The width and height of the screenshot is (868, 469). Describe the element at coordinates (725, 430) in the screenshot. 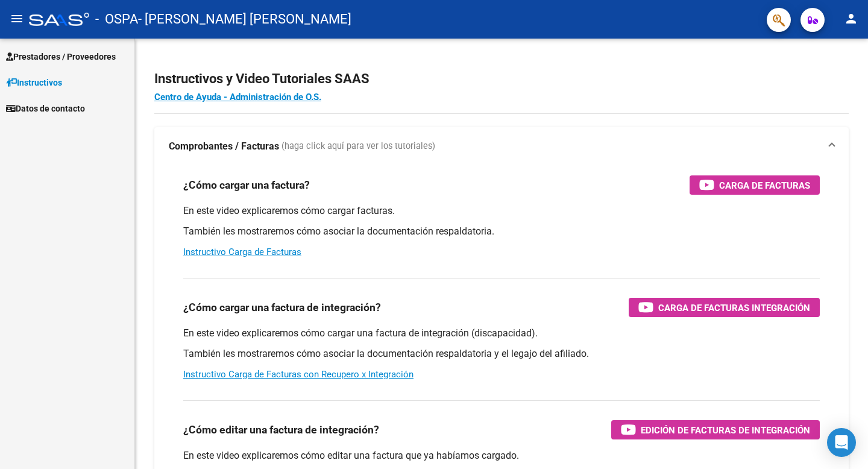

I see `span: Edición de Facturas de integración` at that location.